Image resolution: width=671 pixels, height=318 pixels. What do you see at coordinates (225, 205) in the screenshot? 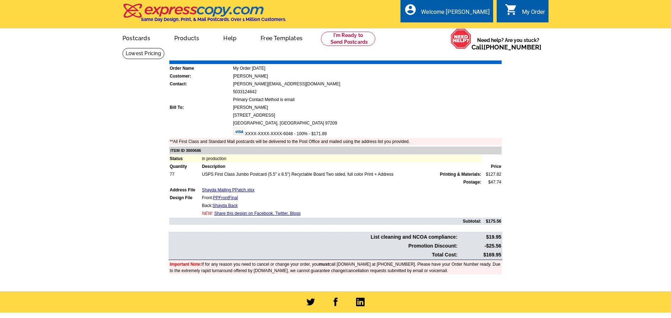
I see `a: Shayda Back` at bounding box center [225, 205].